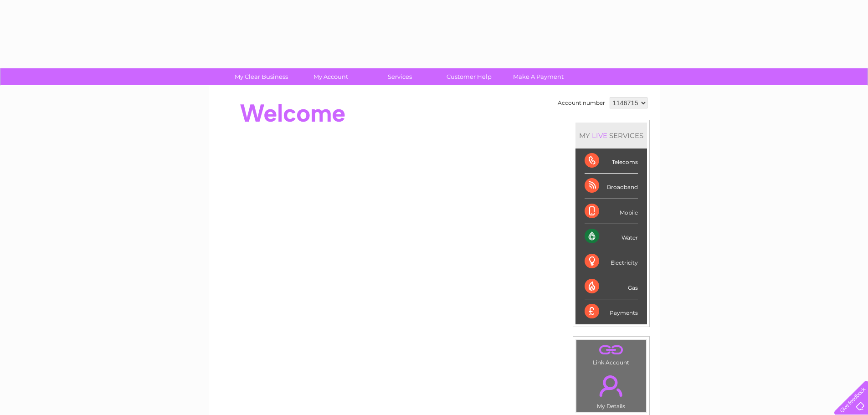 This screenshot has width=868, height=415. What do you see at coordinates (611, 390) in the screenshot?
I see `td: My Details` at bounding box center [611, 390].